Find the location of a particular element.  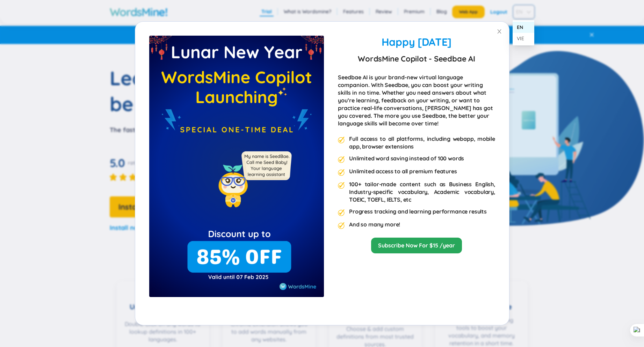

a: Subscribe Now For $15 /year is located at coordinates (416, 246).